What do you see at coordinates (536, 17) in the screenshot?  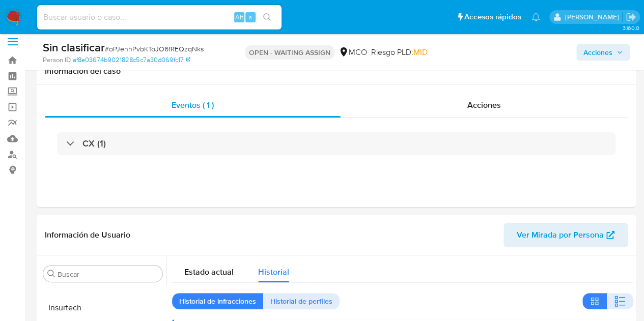 I see `a: Notificaciones` at bounding box center [536, 17].